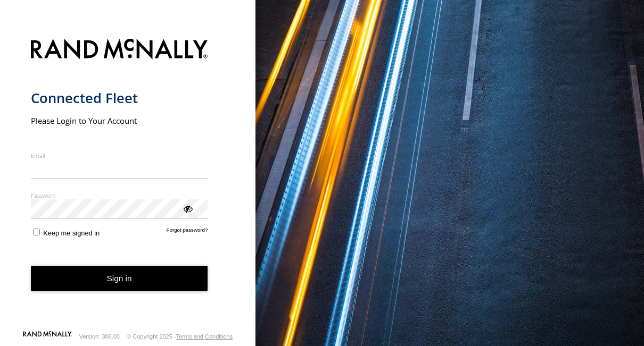 The width and height of the screenshot is (644, 346). Describe the element at coordinates (127, 181) in the screenshot. I see `form: main` at that location.